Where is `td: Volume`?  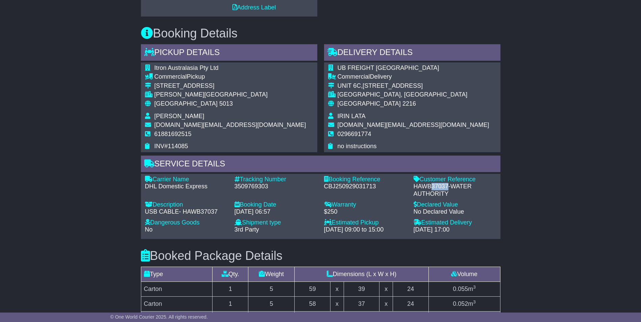
td: Volume is located at coordinates (464, 274).